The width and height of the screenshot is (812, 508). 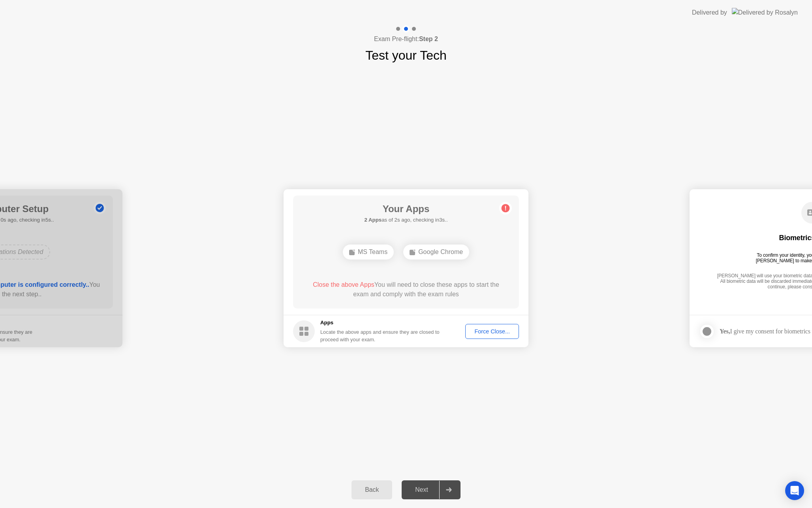 What do you see at coordinates (406, 220) in the screenshot?
I see `h5: as of 2s ago, checking in3s..` at bounding box center [406, 220].